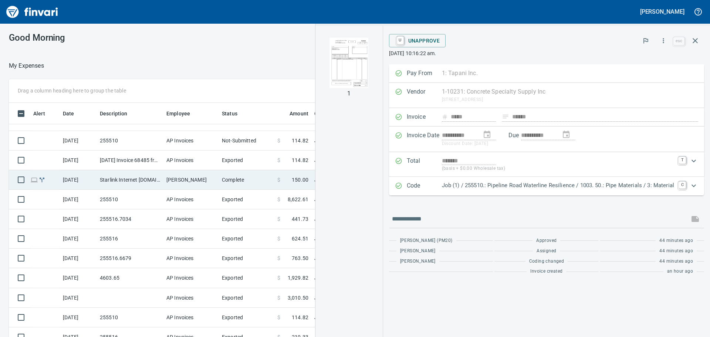  Describe the element at coordinates (114, 114) in the screenshot. I see `span: Description` at that location.